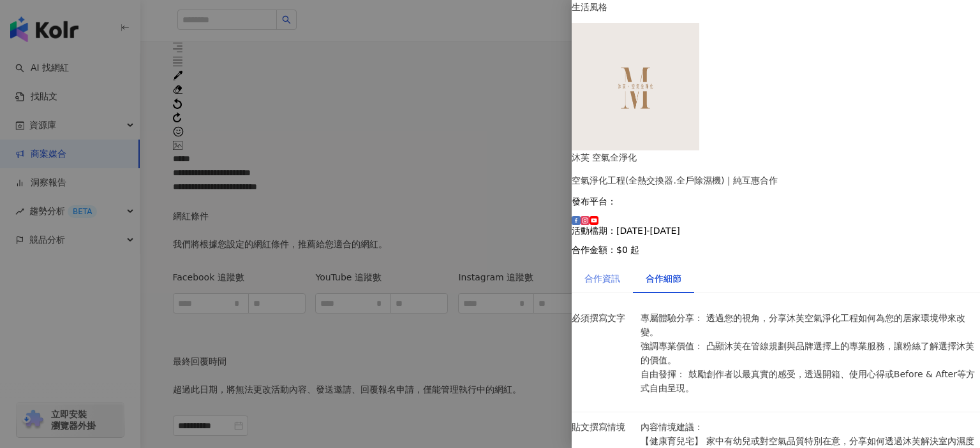 The height and width of the screenshot is (448, 980). I want to click on div: 空氣淨化工程(全熱交換器.全戶除濕機)｜純互惠合作, so click(776, 180).